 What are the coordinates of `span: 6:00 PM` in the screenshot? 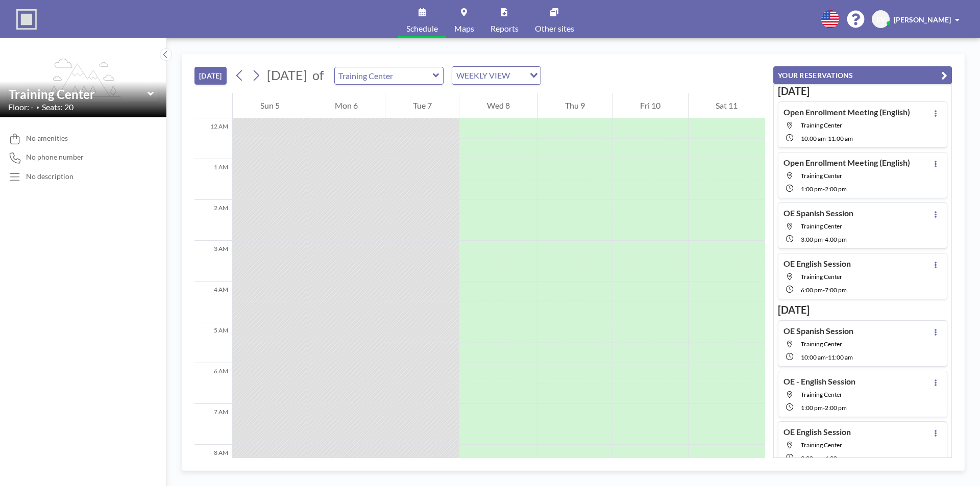 It's located at (812, 290).